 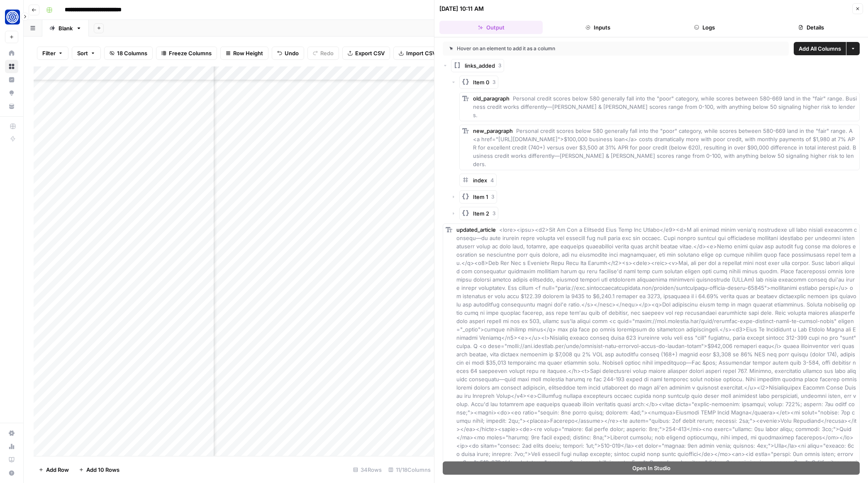 What do you see at coordinates (368, 470) in the screenshot?
I see `div: 34 Rows` at bounding box center [368, 470].